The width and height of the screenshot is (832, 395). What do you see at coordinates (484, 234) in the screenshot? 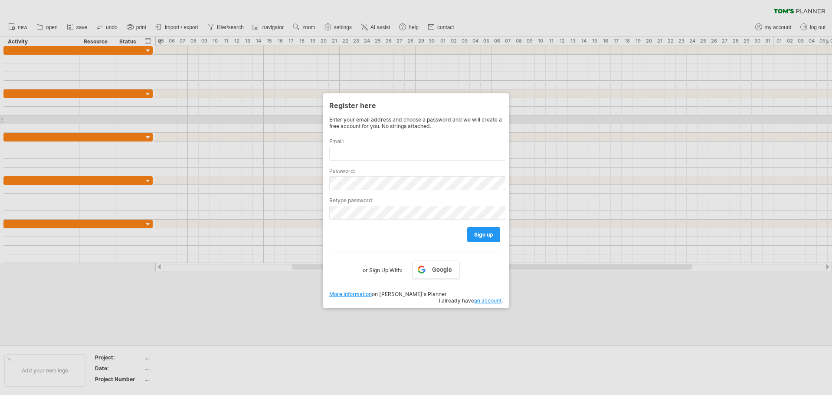
I see `span: sign up` at bounding box center [484, 234].